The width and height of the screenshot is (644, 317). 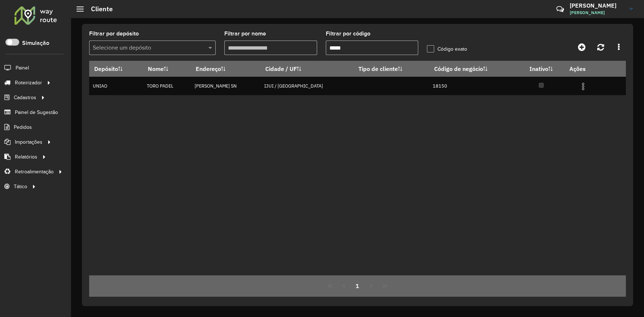 I want to click on th: Endereço, so click(x=226, y=69).